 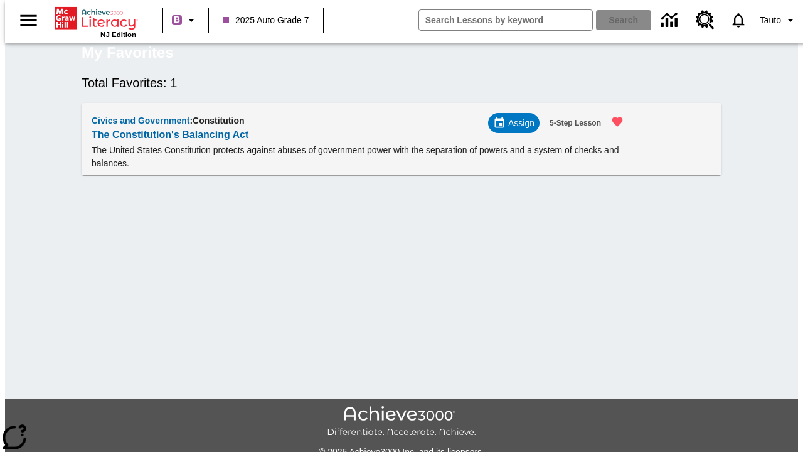 What do you see at coordinates (95, 21) in the screenshot?
I see `div: Home` at bounding box center [95, 21].